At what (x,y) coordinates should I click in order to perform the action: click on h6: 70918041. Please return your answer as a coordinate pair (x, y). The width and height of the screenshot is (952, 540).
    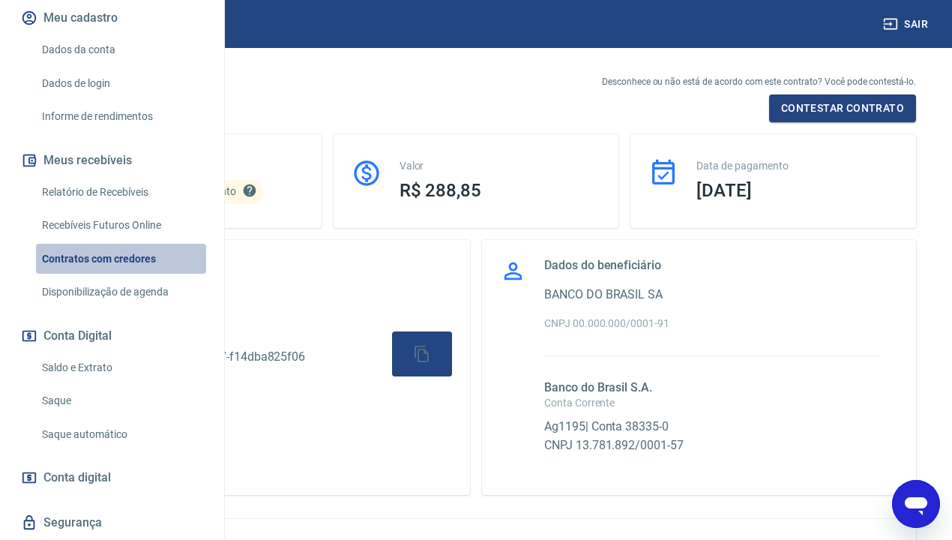
    Looking at the image, I should click on (271, 309).